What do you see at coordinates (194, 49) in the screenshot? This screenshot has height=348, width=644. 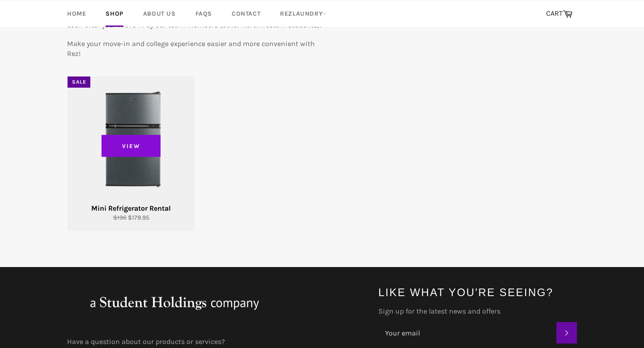 I see `p: Make your move-in and college experience easier and more convenient with Rez!` at bounding box center [194, 49].